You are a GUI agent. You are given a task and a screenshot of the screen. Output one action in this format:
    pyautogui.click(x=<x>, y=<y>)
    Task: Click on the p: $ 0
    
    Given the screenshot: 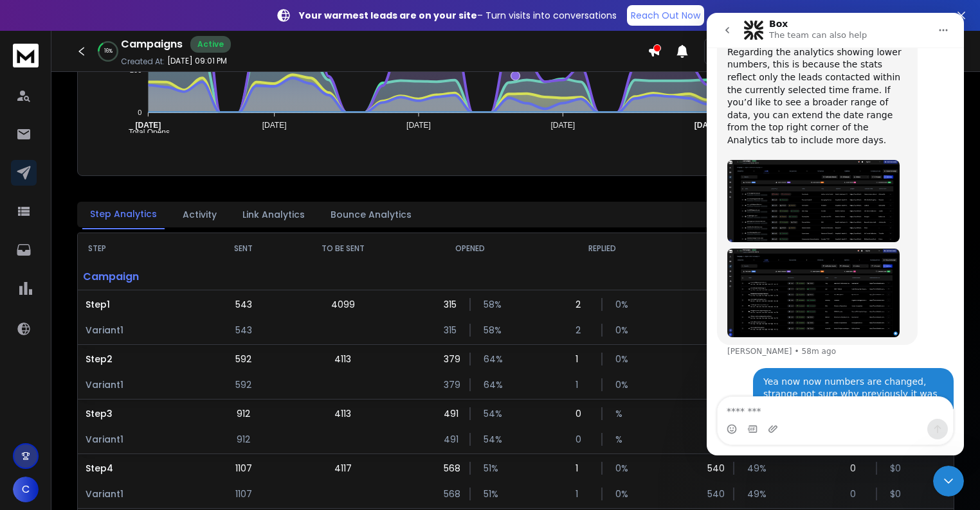 What is the action you would take?
    pyautogui.click(x=896, y=468)
    